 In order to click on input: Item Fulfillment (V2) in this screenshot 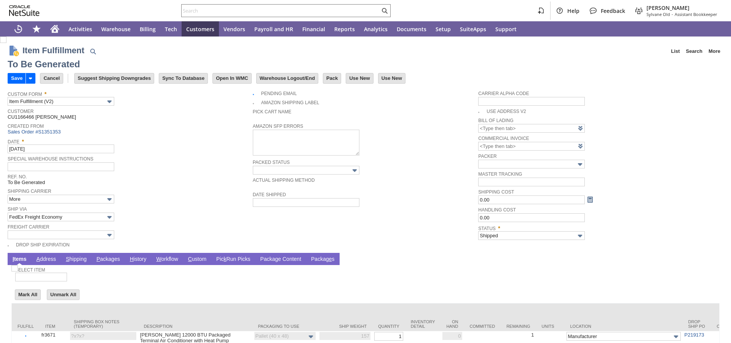, I will do `click(61, 101)`.